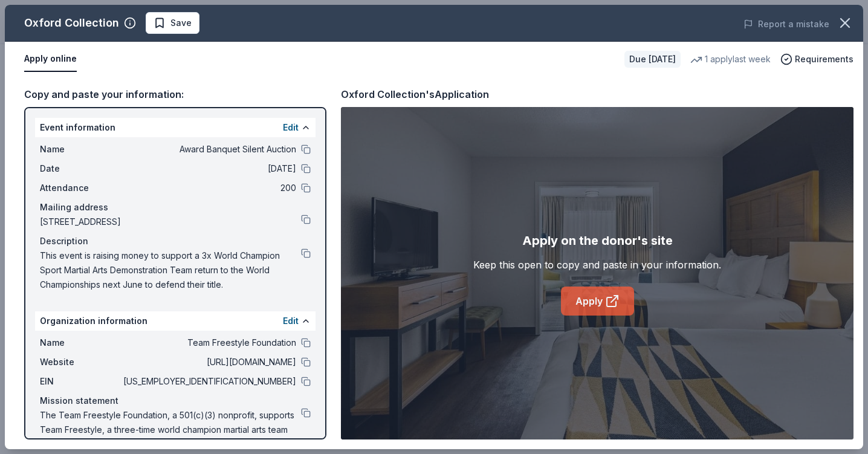  Describe the element at coordinates (817, 59) in the screenshot. I see `button: Requirements` at that location.